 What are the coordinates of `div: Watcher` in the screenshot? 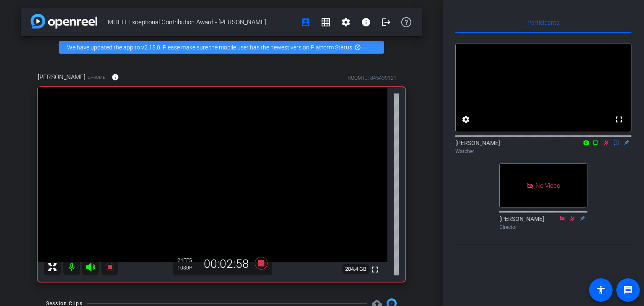 It's located at (544, 151).